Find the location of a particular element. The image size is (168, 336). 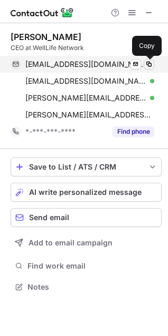

button: Find work email is located at coordinates (86, 266).